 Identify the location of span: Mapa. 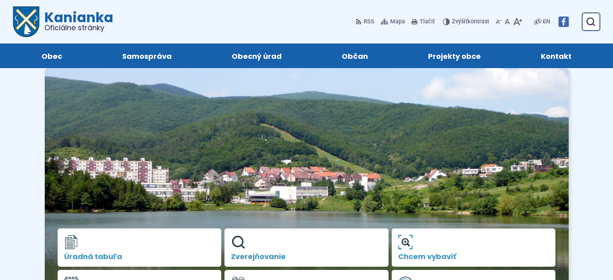
(397, 22).